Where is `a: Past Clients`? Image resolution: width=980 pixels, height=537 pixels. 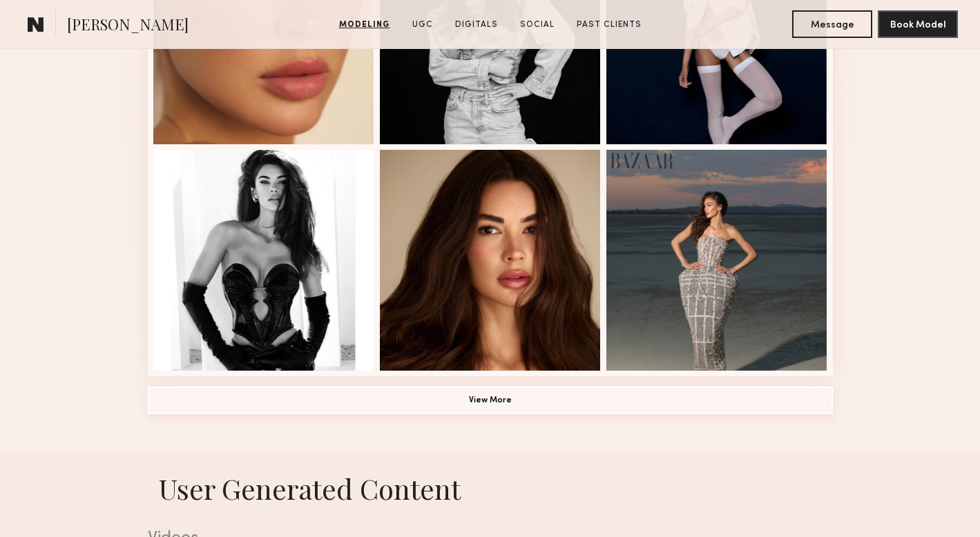
a: Past Clients is located at coordinates (609, 25).